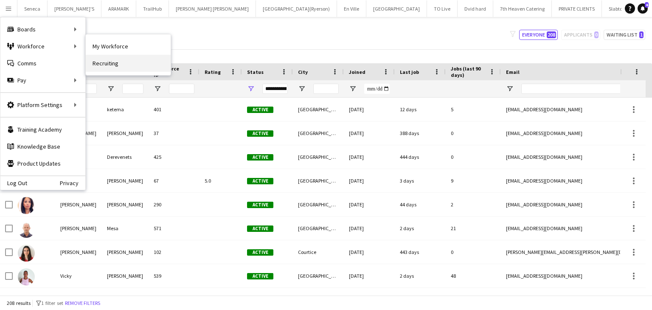  I want to click on input: Last Name Filter Input, so click(133, 89).